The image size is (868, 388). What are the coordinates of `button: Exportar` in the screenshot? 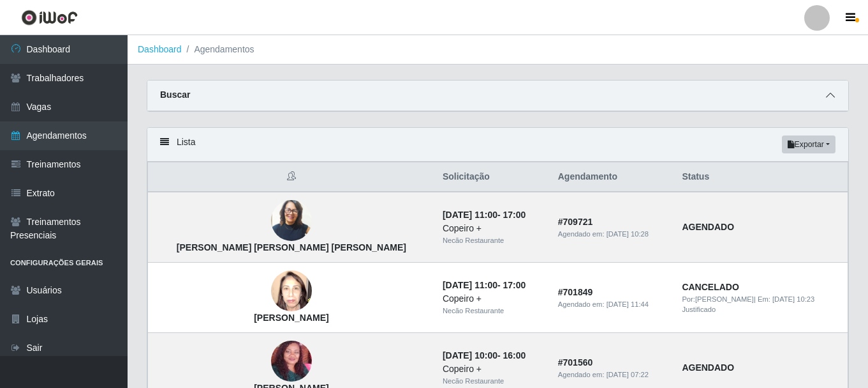 It's located at (809, 144).